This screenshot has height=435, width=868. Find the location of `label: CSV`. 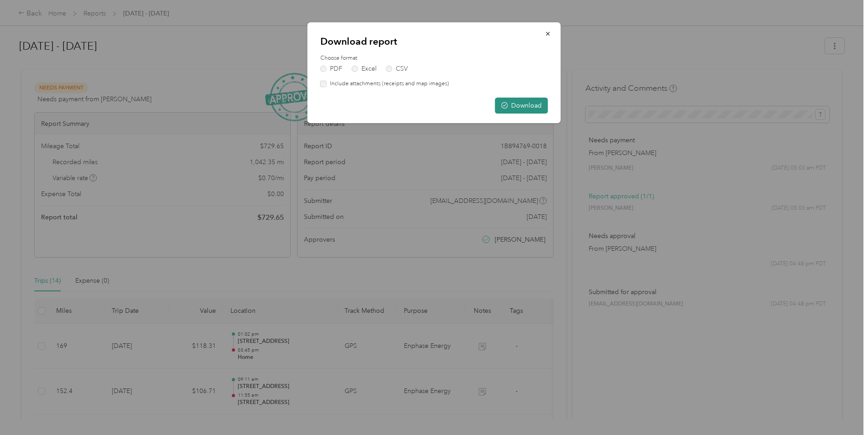

label: CSV is located at coordinates (397, 69).